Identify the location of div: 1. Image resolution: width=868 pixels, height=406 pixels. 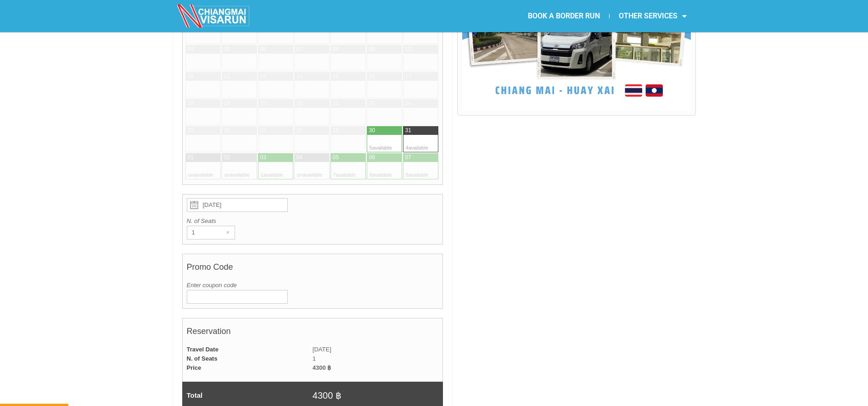
(202, 232).